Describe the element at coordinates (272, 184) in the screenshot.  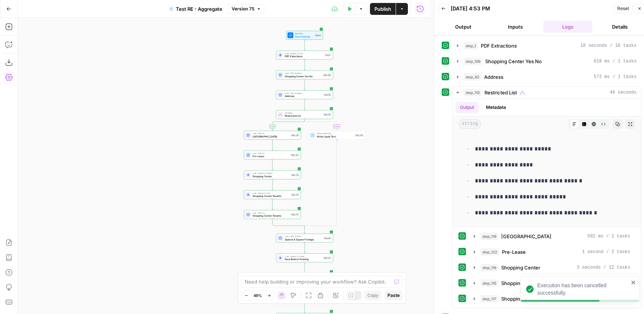
I see `g: Edge from step_118 to step_115` at that location.